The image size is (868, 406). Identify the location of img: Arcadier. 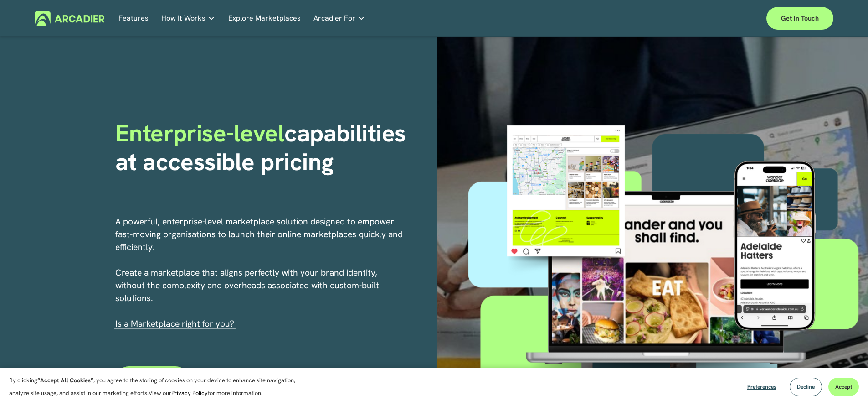
(69, 19).